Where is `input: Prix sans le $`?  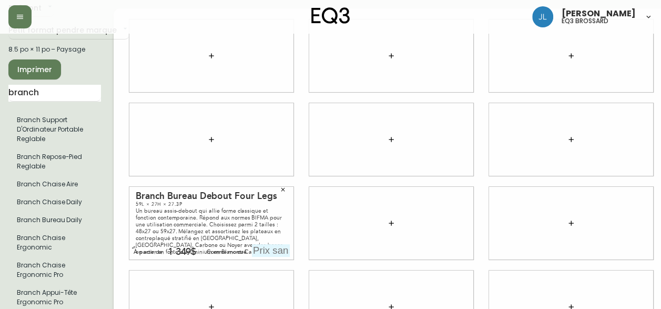 input: Prix sans le $ is located at coordinates (271, 250).